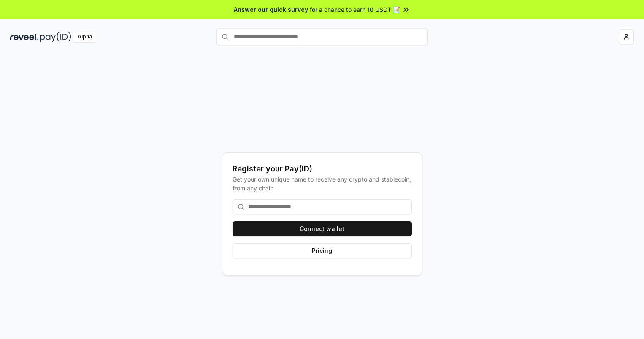  What do you see at coordinates (56, 37) in the screenshot?
I see `img: pay_id` at bounding box center [56, 37].